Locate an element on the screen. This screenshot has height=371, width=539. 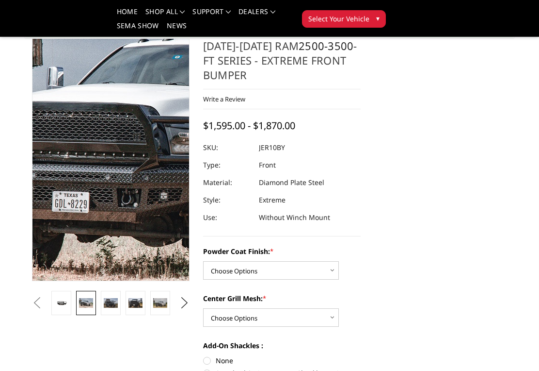
a: Write a Review is located at coordinates (224, 99).